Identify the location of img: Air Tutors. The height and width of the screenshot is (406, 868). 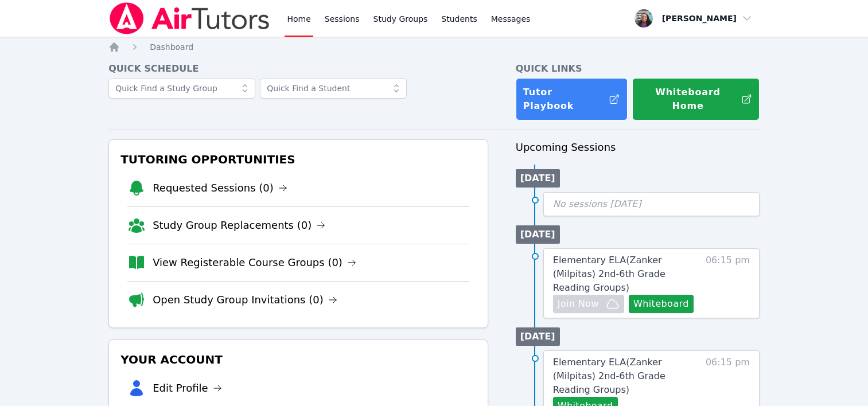
(190, 19).